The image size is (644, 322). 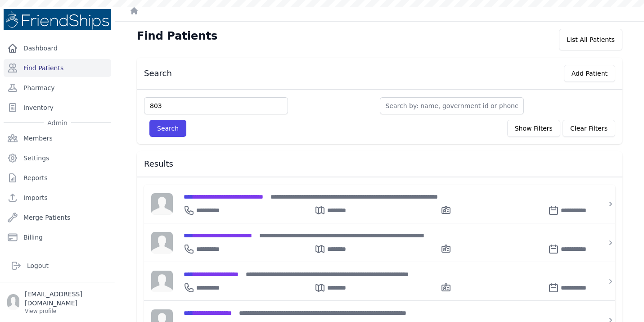 What do you see at coordinates (216, 106) in the screenshot?
I see `input: Find by: id` at bounding box center [216, 106].